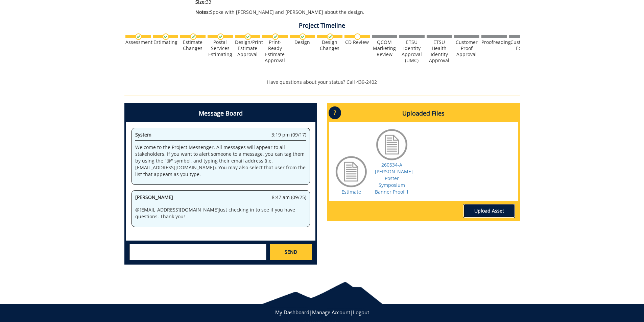 The width and height of the screenshot is (644, 322). Describe the element at coordinates (247, 48) in the screenshot. I see `div: Design/Print Estimate Approval` at that location.